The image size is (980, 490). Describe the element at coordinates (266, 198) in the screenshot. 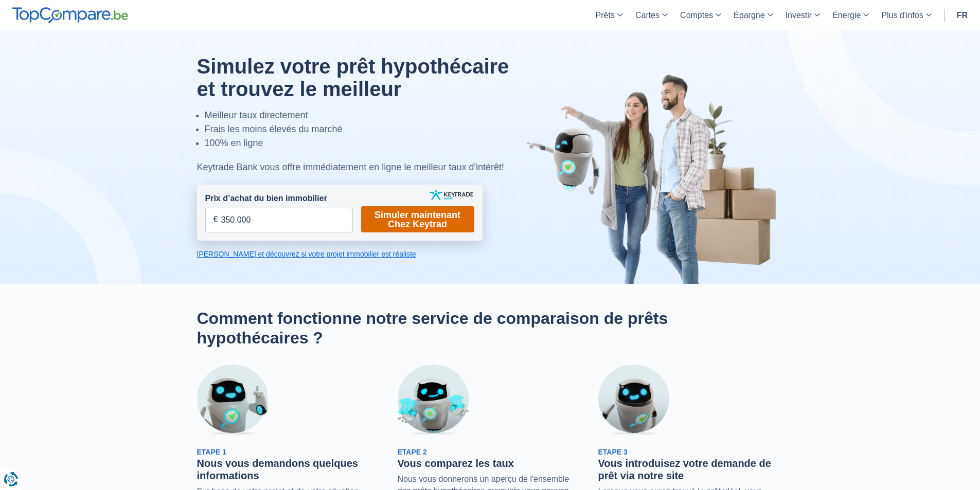

I see `label: Prix d’achat du bien immobilier` at that location.